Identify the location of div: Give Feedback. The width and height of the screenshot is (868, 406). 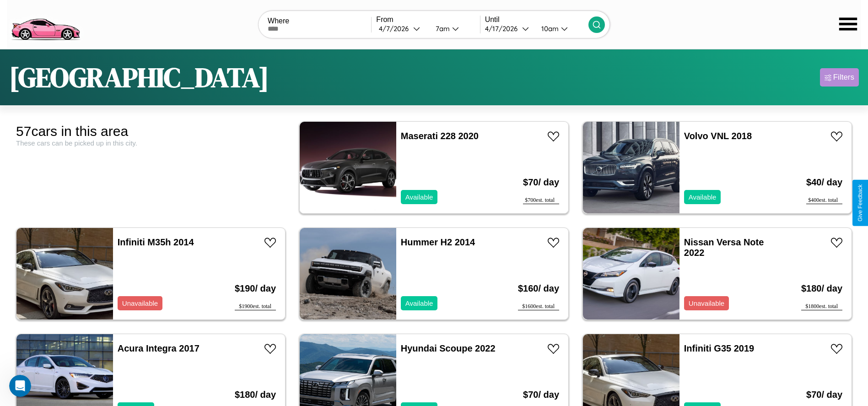
(860, 203).